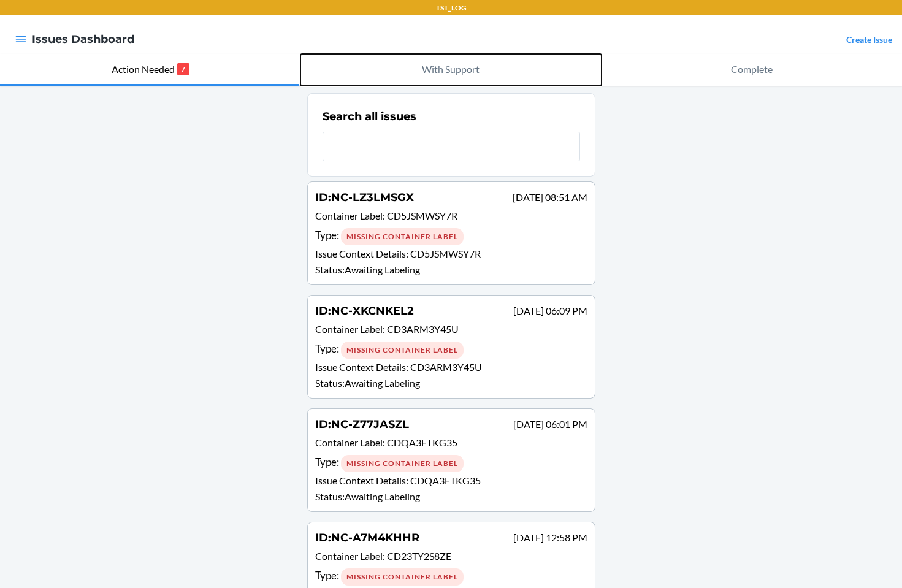 The height and width of the screenshot is (588, 902). What do you see at coordinates (451, 8) in the screenshot?
I see `p: TST_LOG` at bounding box center [451, 8].